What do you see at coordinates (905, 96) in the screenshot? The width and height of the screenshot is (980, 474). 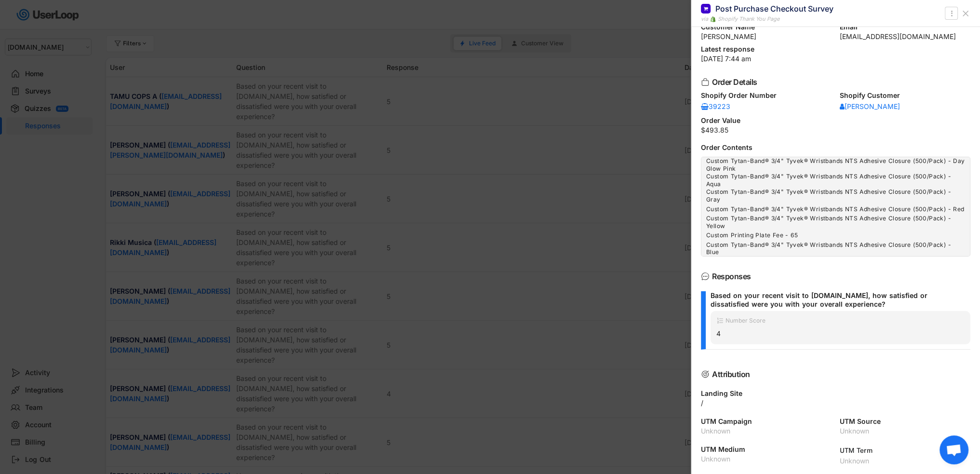 I see `div: Shopify Customer` at bounding box center [905, 96].